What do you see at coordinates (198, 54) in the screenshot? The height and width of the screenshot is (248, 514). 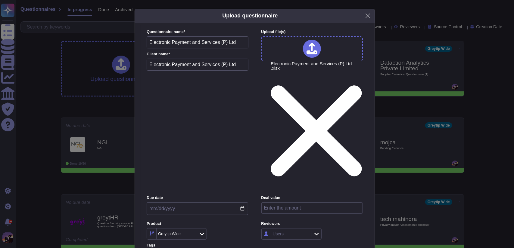 I see `label: Client name` at bounding box center [198, 54].